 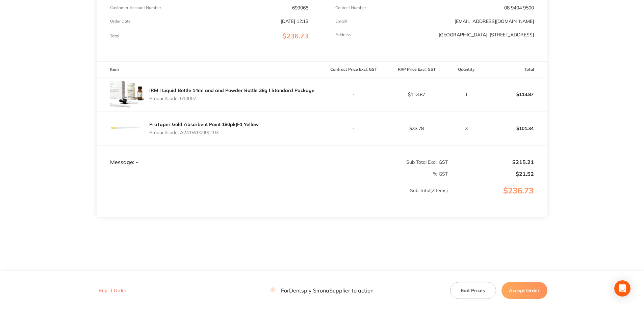 I want to click on th: RRP Price Excl. GST, so click(x=416, y=69).